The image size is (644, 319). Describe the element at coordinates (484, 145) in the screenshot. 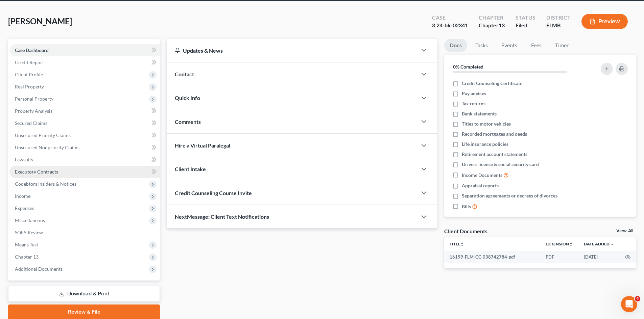

I see `span: Life insurance policies` at that location.